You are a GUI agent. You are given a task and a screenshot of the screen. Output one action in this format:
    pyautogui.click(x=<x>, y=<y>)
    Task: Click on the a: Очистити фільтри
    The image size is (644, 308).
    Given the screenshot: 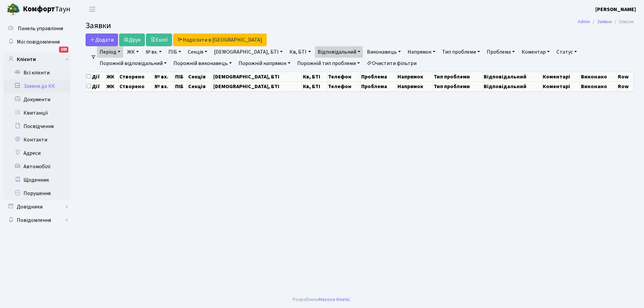 What is the action you would take?
    pyautogui.click(x=392, y=63)
    